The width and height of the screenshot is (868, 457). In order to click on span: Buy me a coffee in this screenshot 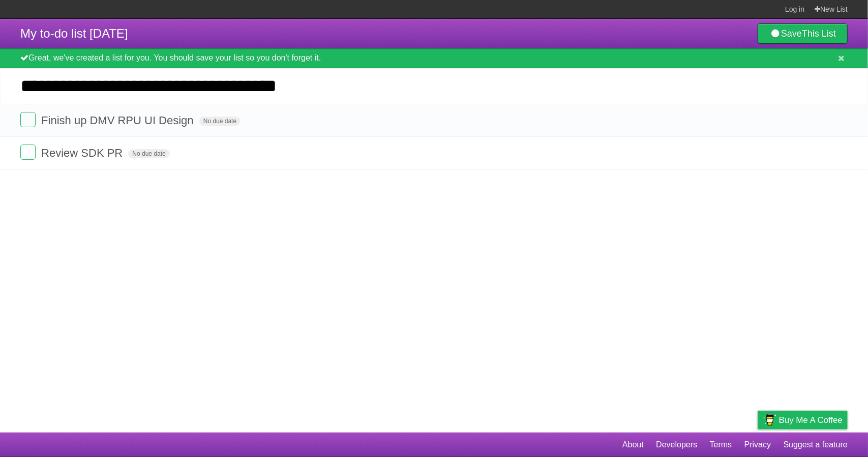, I will do `click(811, 420)`.